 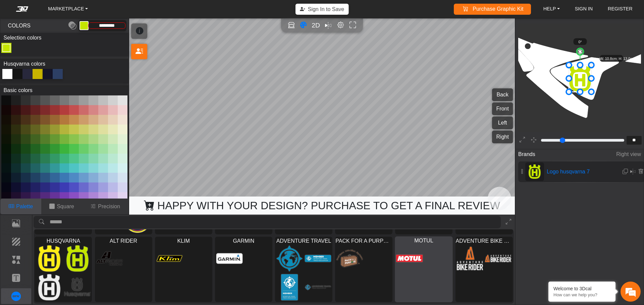 What do you see at coordinates (66, 208) in the screenshot?
I see `div: FAQs` at bounding box center [66, 208].